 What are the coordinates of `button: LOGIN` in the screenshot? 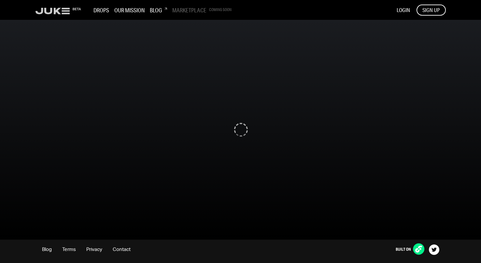 It's located at (403, 10).